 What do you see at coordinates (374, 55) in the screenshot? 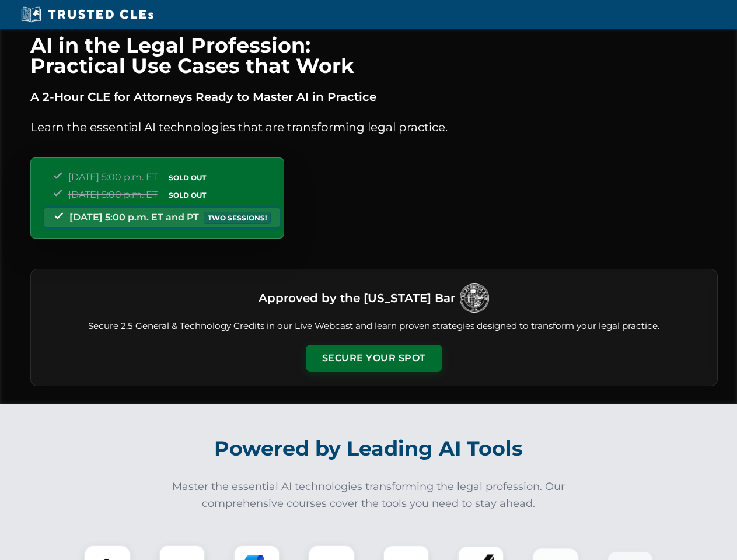
I see `h1: AI in the Legal Profession: Practical Use Cases that Work` at bounding box center [374, 55].